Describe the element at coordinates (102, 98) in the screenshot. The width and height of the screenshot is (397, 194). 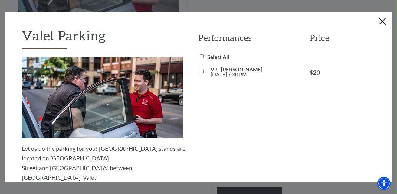
I see `img: Let us do the parking for you! Valet stands are located on Calhoun` at that location.